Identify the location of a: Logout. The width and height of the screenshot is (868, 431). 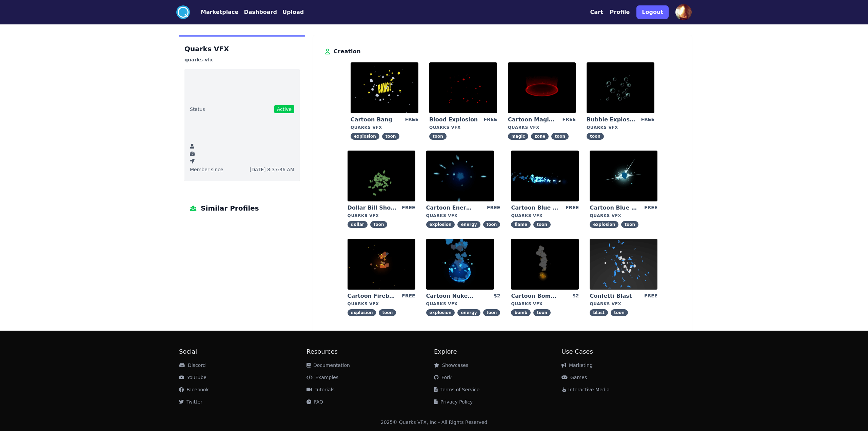
(653, 13).